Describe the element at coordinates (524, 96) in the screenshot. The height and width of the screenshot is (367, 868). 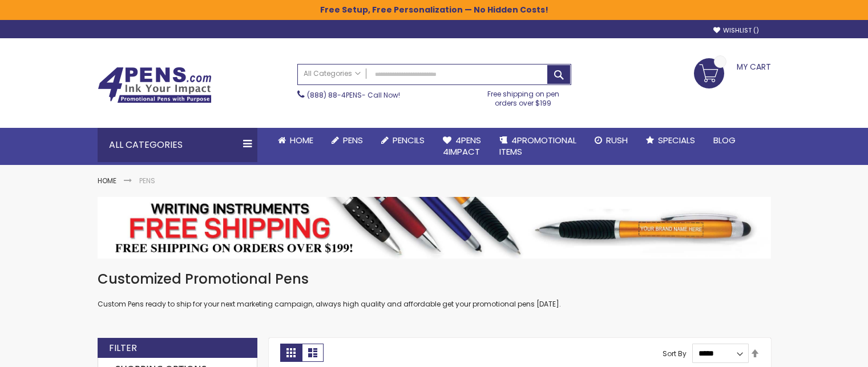
I see `div: Free shipping on pen orders over $199` at that location.